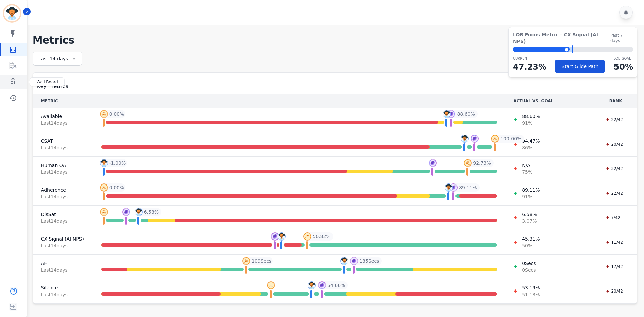  I want to click on div: 11/42, so click(614, 242).